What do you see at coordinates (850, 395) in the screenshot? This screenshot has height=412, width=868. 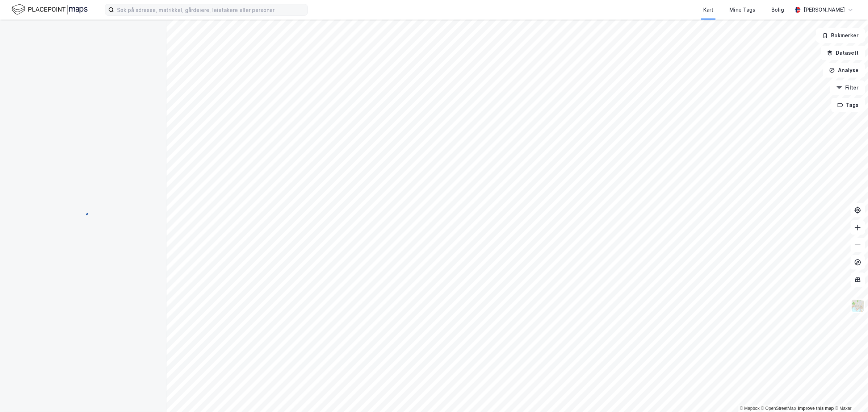 I see `div: Kontrollprogram for chat` at bounding box center [850, 395].